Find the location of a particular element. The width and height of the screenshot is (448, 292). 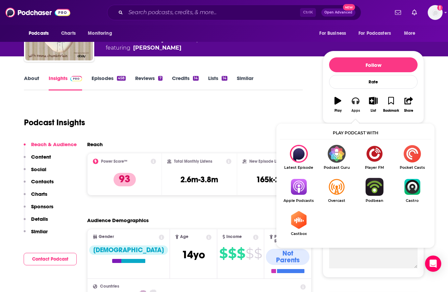

h2: Power Score™ is located at coordinates (114, 162).